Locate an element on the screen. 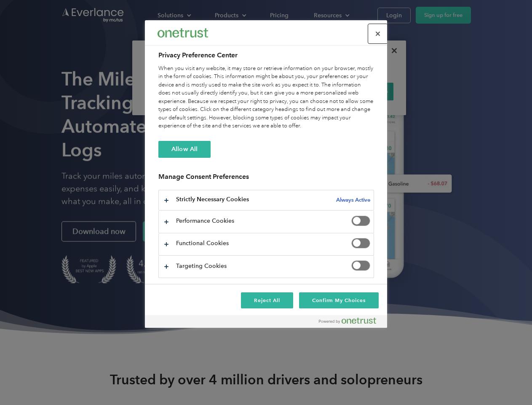 The height and width of the screenshot is (405, 532). a: Powered by OneTrust Opens in a new Tab is located at coordinates (351, 322).